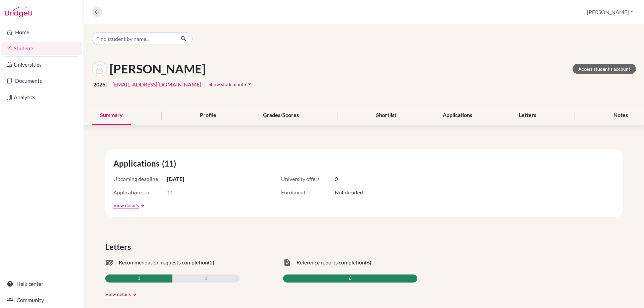  I want to click on span: Not decided, so click(349, 192).